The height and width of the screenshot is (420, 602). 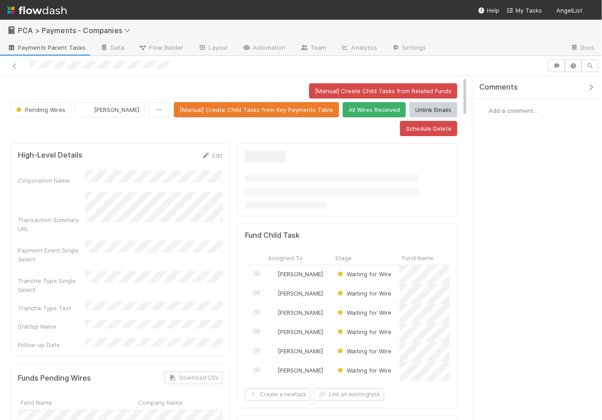 What do you see at coordinates (76, 30) in the screenshot?
I see `span: PCA > Payments - Companies` at bounding box center [76, 30].